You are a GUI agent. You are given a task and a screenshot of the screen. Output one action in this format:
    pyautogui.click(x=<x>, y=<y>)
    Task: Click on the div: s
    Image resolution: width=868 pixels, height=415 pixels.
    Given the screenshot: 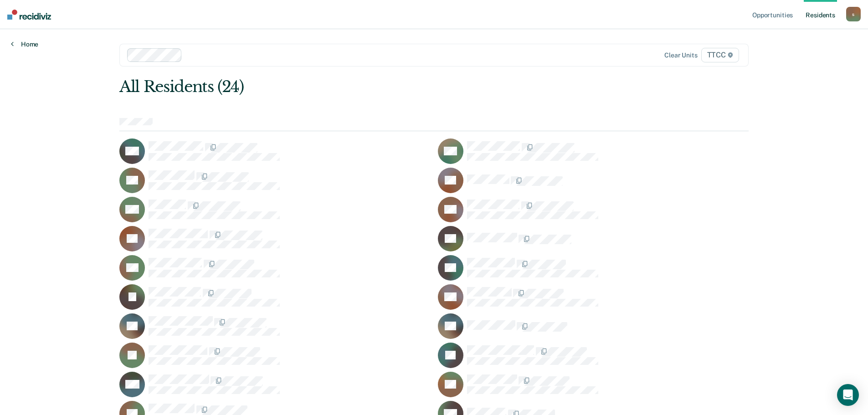 What is the action you would take?
    pyautogui.click(x=854, y=14)
    